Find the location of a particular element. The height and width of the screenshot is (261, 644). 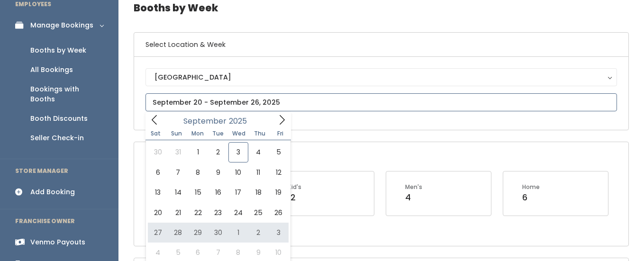

span: Mon is located at coordinates (198, 133).